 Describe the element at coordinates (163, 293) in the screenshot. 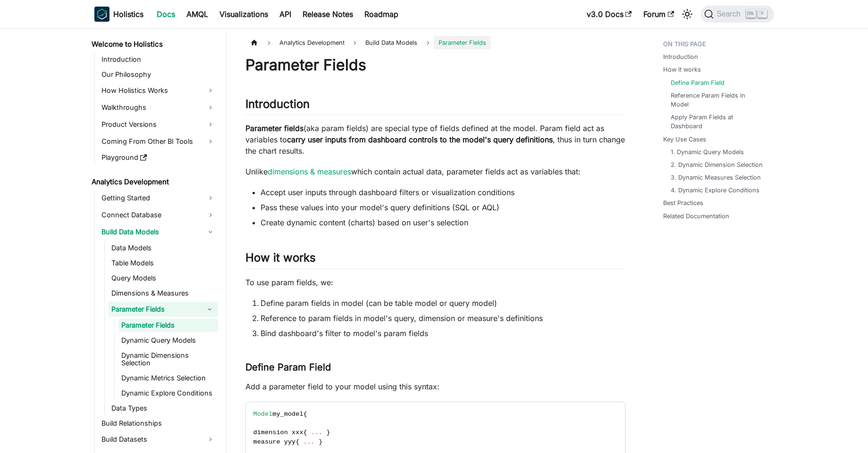

I see `a: Dimensions & Measures` at that location.